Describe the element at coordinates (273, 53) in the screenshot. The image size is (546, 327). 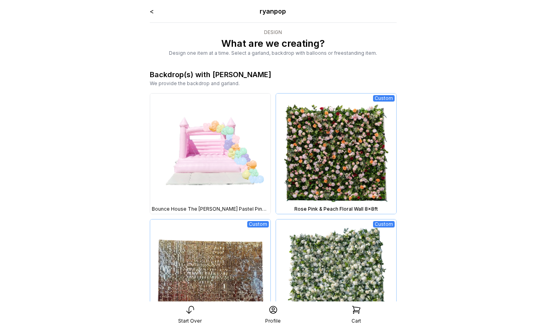
I see `div: Design one item at a time. Select a garland, backdrop with balloons or freestanding item.` at that location.